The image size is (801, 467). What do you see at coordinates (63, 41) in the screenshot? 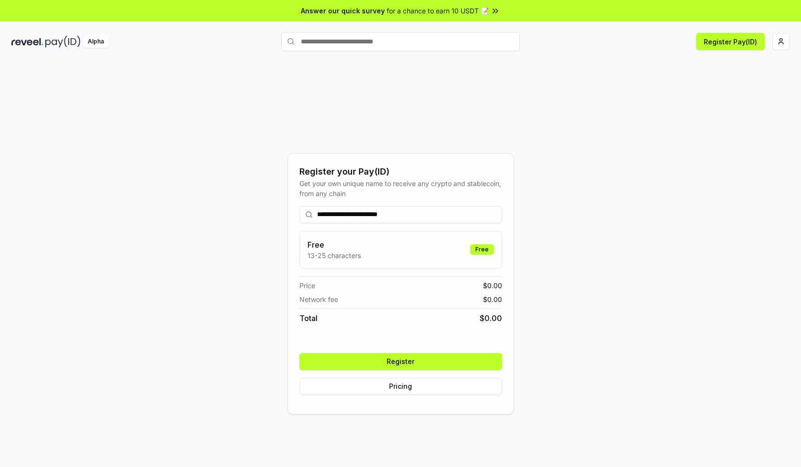
I see `img: pay_id` at bounding box center [63, 41].